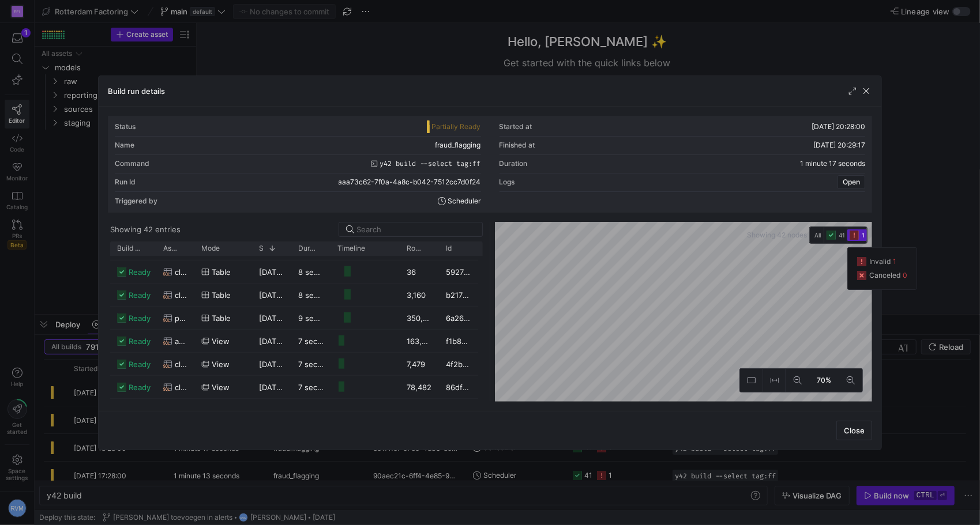  I want to click on div: 163,898, so click(420, 341).